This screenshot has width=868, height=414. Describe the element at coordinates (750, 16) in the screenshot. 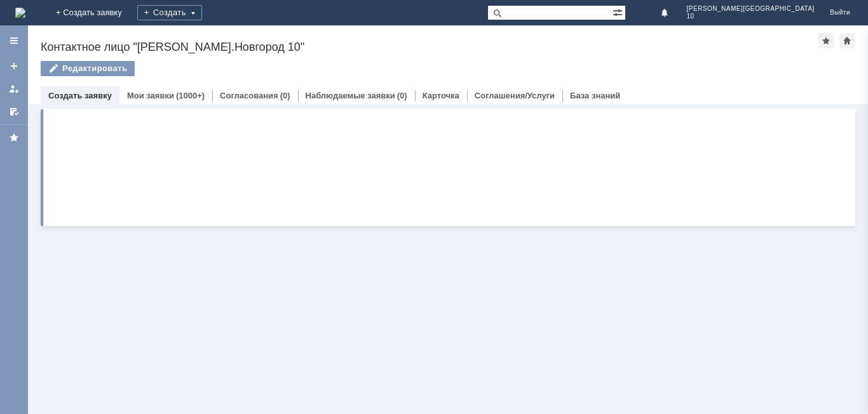

I see `span: 10` at that location.